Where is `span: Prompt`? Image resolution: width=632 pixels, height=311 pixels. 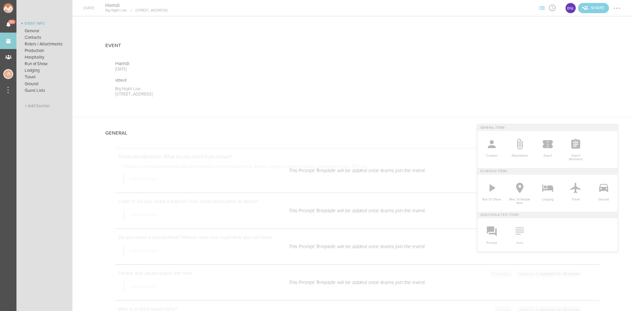 span: Prompt is located at coordinates (491, 241).